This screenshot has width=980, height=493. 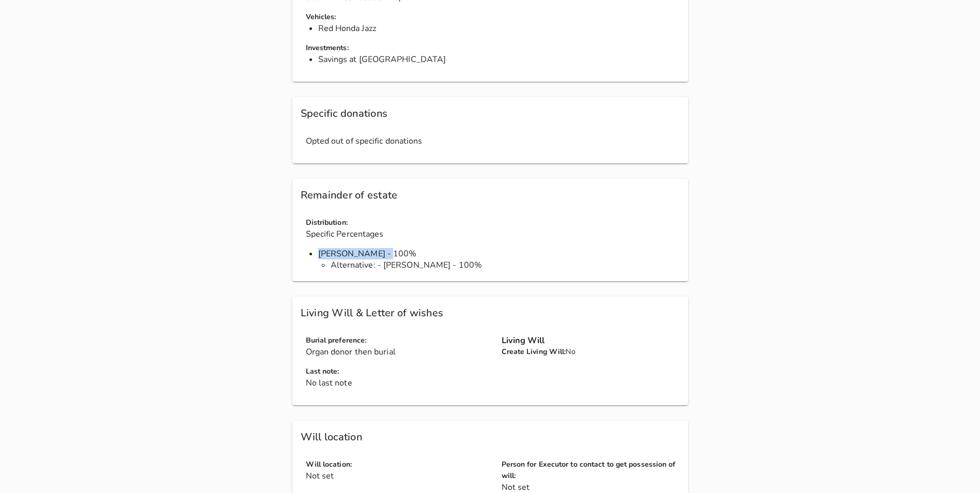 What do you see at coordinates (593, 341) in the screenshot?
I see `h3: Living Will` at bounding box center [593, 341].